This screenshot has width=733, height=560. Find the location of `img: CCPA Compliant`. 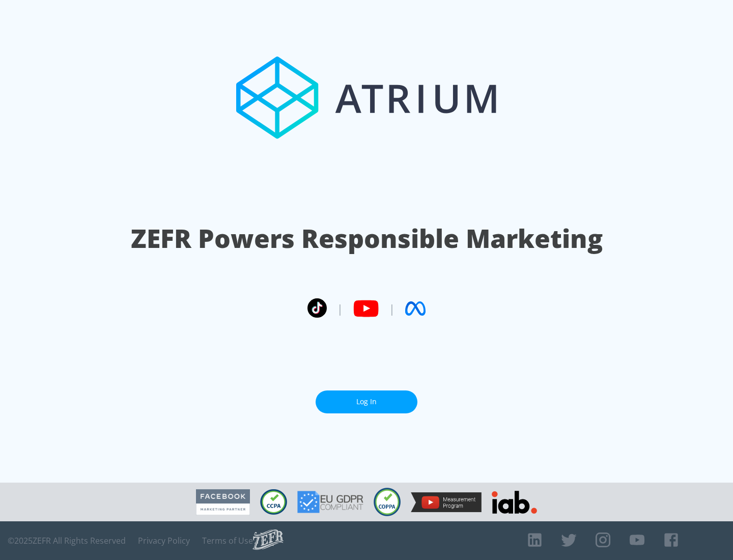

img: CCPA Compliant is located at coordinates (274, 502).